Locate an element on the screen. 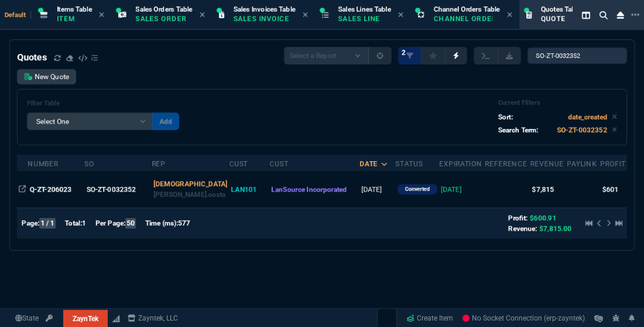  a: API TOKEN is located at coordinates (50, 318).